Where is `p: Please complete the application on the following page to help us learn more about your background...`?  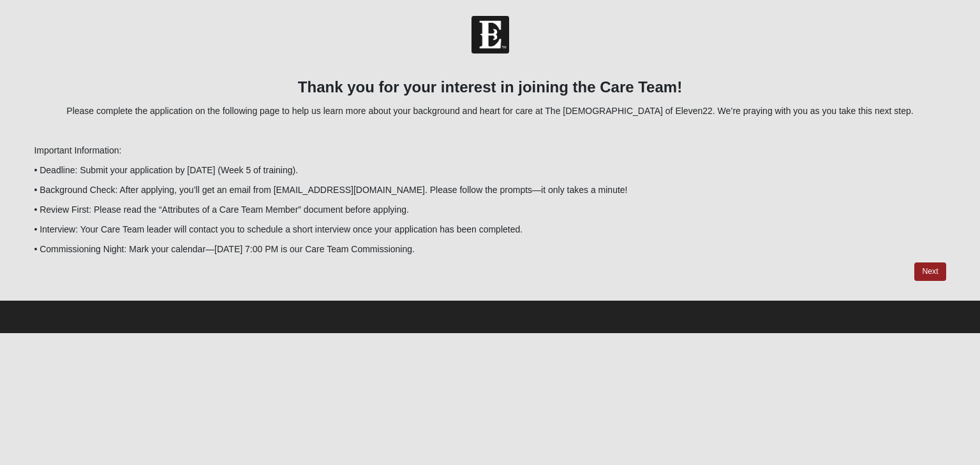 p: Please complete the application on the following page to help us learn more about your background... is located at coordinates (490, 111).